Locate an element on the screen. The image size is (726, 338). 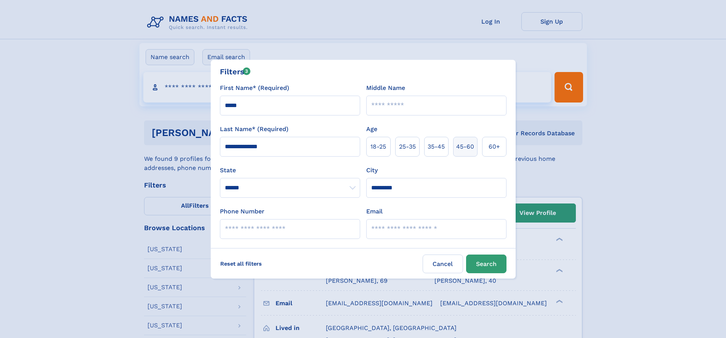
label: City is located at coordinates (372, 170).